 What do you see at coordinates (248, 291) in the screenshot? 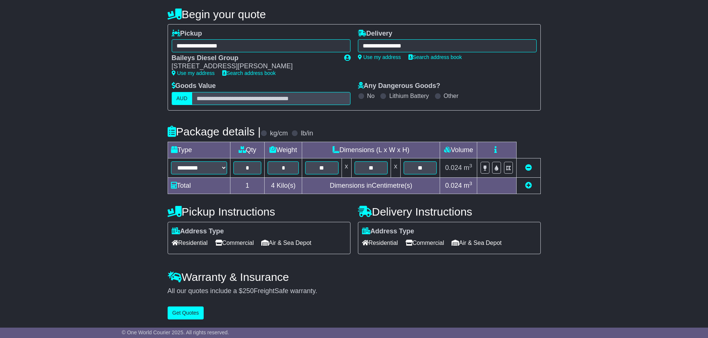
I see `span: 250` at bounding box center [248, 291].